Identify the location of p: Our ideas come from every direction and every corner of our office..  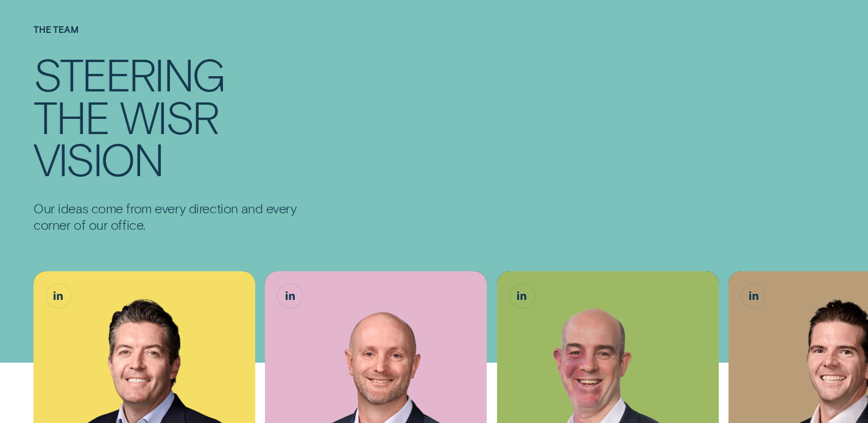
(165, 217).